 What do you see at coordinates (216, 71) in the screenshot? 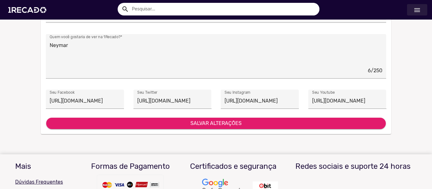
I see `div: 6/250` at bounding box center [216, 71].